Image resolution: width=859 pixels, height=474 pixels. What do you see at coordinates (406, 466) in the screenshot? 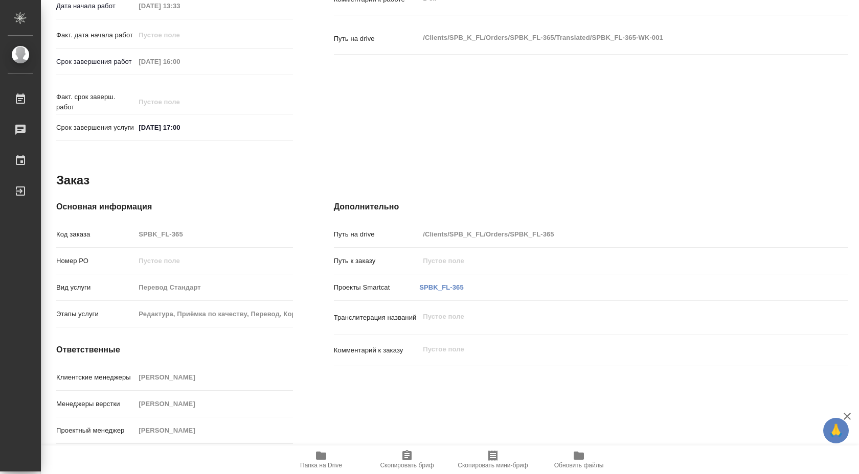
I see `span: Скопировать бриф` at bounding box center [406, 466].